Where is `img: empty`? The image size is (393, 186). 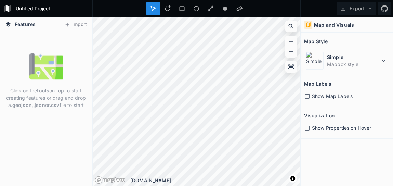
img: empty is located at coordinates (46, 66).